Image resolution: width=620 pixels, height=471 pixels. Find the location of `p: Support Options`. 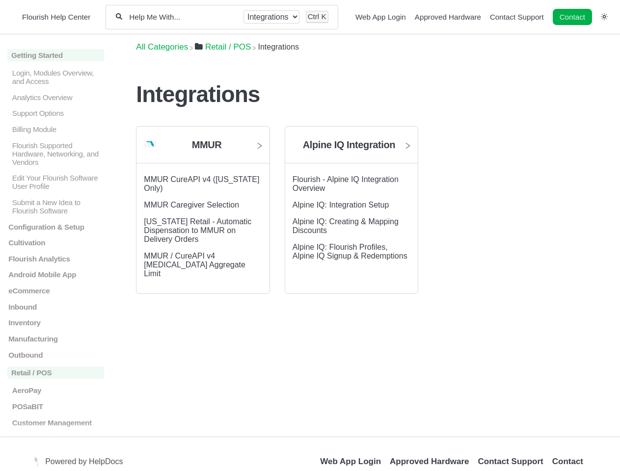

p: Support Options is located at coordinates (58, 113).